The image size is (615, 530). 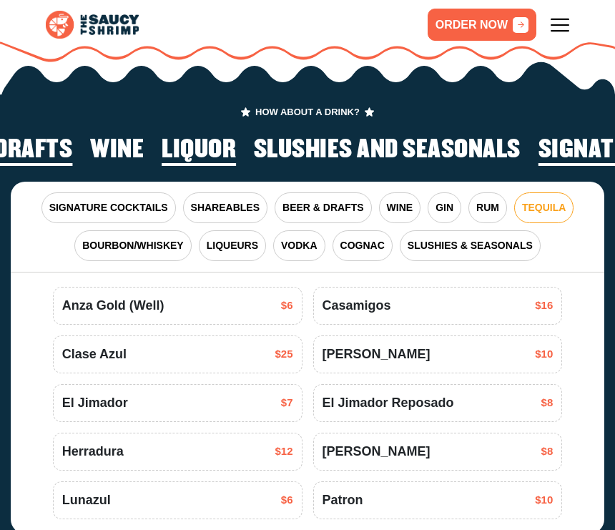 I want to click on button: RUM, so click(x=488, y=208).